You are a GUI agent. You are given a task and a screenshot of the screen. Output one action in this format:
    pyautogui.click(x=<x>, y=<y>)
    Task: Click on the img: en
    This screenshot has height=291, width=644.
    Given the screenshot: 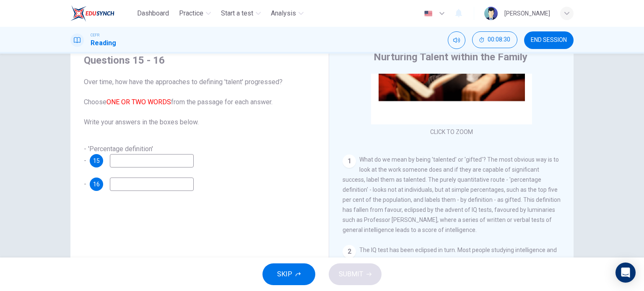 What is the action you would take?
    pyautogui.click(x=428, y=13)
    